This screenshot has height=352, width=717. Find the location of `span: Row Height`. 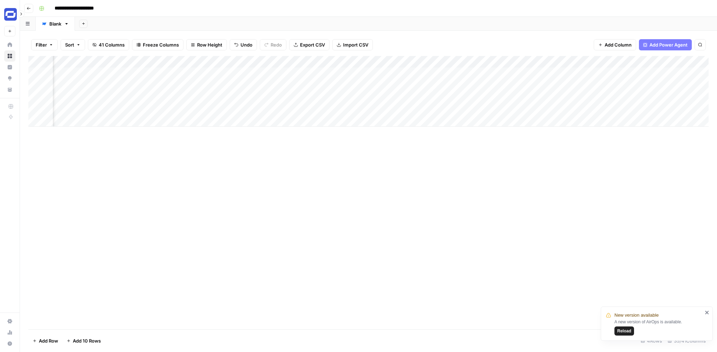

span: Row Height is located at coordinates (210, 45).